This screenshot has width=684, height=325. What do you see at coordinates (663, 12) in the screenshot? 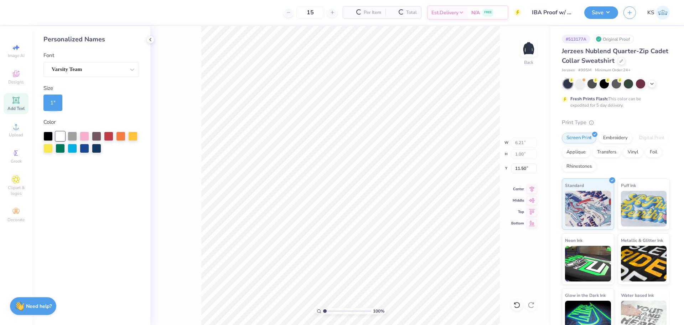
I see `img: Kath Sales` at bounding box center [663, 12].